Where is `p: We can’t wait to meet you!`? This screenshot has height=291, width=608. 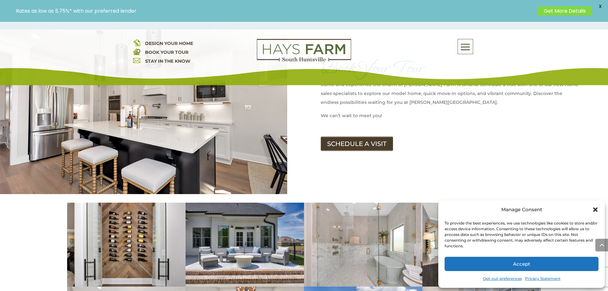
p: We can’t wait to meet you! is located at coordinates (450, 116).